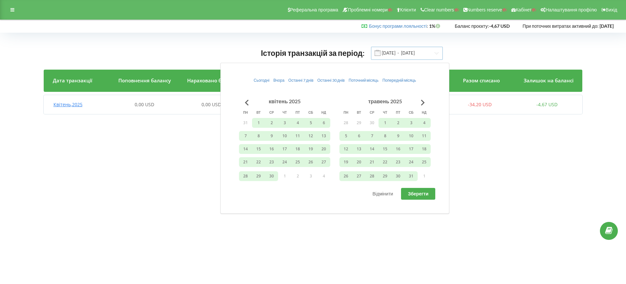 The width and height of the screenshot is (626, 284). Describe the element at coordinates (324, 136) in the screenshot. I see `button: 13` at that location.